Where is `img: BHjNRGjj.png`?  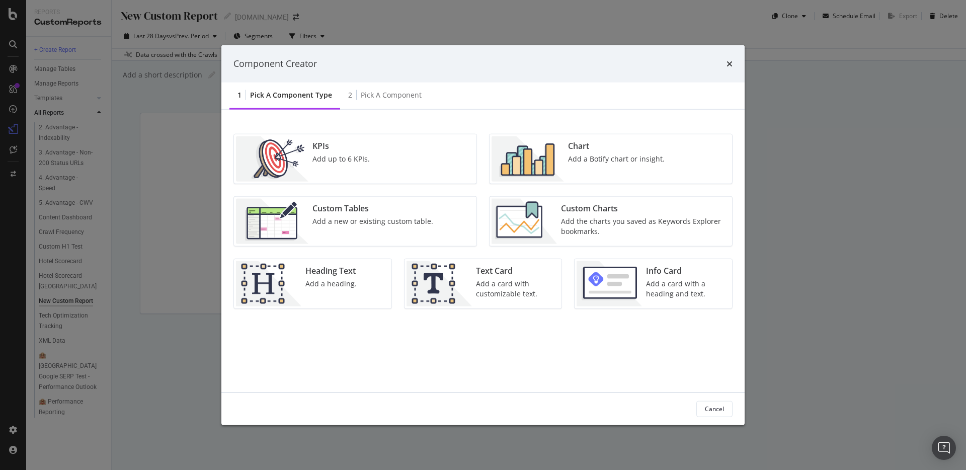 img: BHjNRGjj.png is located at coordinates (528, 158).